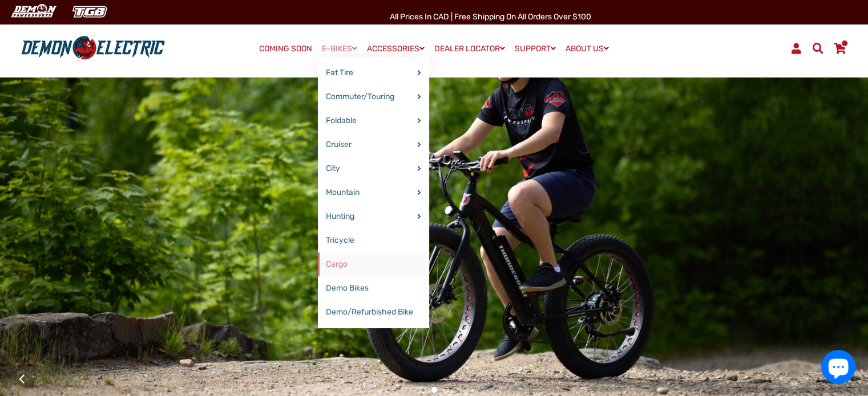  Describe the element at coordinates (536, 49) in the screenshot. I see `a: SUPPORT` at that location.